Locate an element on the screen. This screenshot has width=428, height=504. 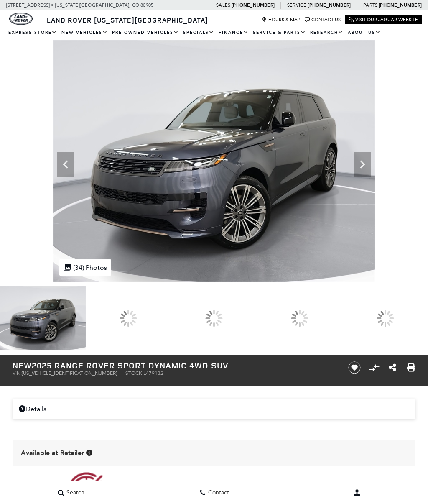
a: Hours & Map is located at coordinates (281, 20).